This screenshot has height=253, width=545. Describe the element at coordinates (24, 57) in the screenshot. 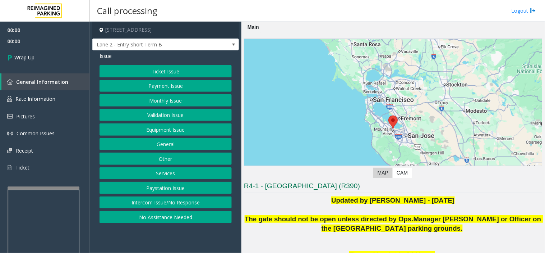

I see `span: Wrap Up` at that location.